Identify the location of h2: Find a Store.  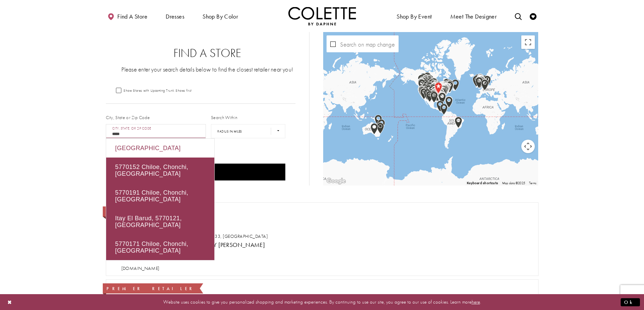
(208, 54).